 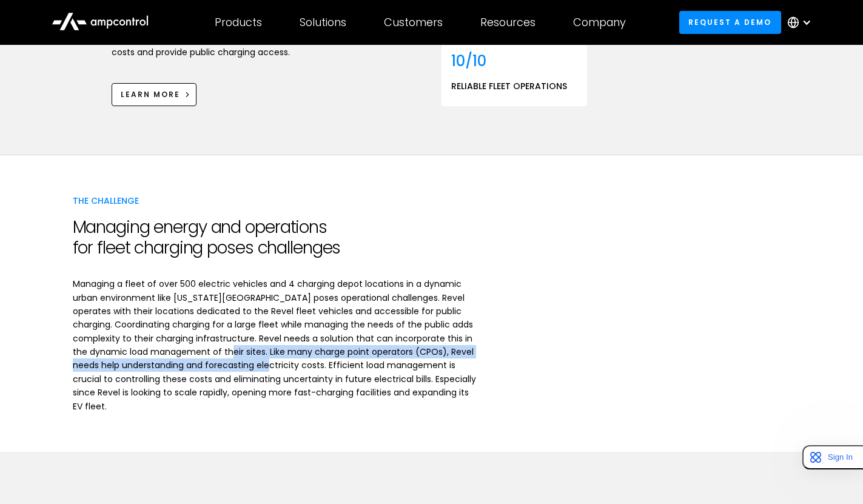 What do you see at coordinates (323, 22) in the screenshot?
I see `div: Solutions` at bounding box center [323, 22].